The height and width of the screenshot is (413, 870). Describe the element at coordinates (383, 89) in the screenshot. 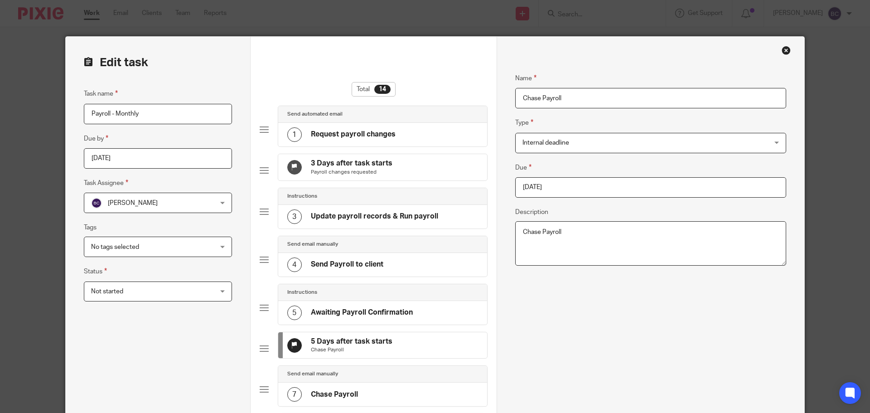

I see `div: 14` at that location.